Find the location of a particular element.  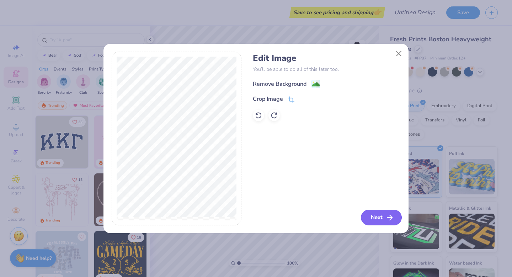

button: Close is located at coordinates (399, 53).